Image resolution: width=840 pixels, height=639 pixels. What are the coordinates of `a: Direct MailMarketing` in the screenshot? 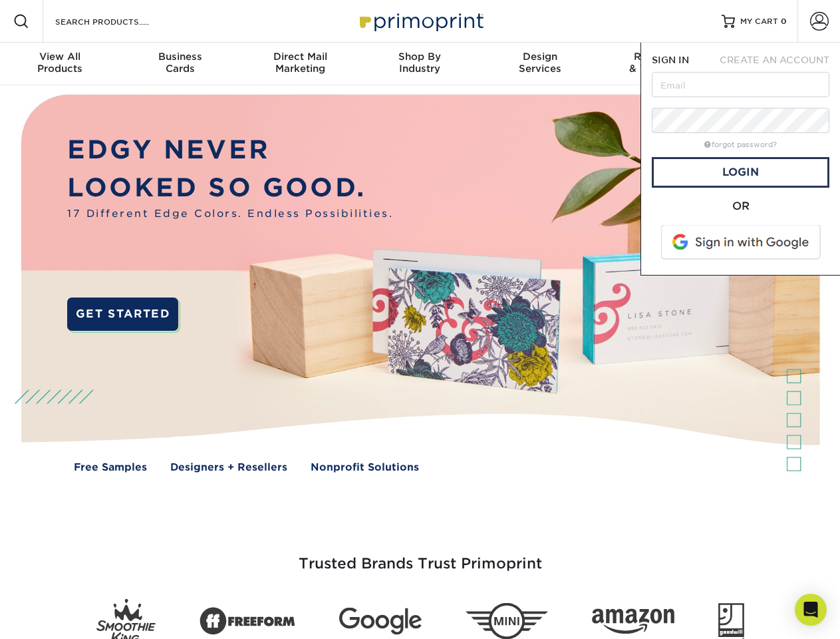 It's located at (300, 64).